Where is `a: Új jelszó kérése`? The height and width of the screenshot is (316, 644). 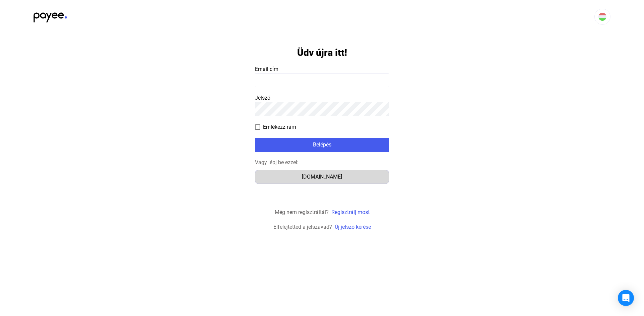
a: Új jelszó kérése is located at coordinates (353, 227).